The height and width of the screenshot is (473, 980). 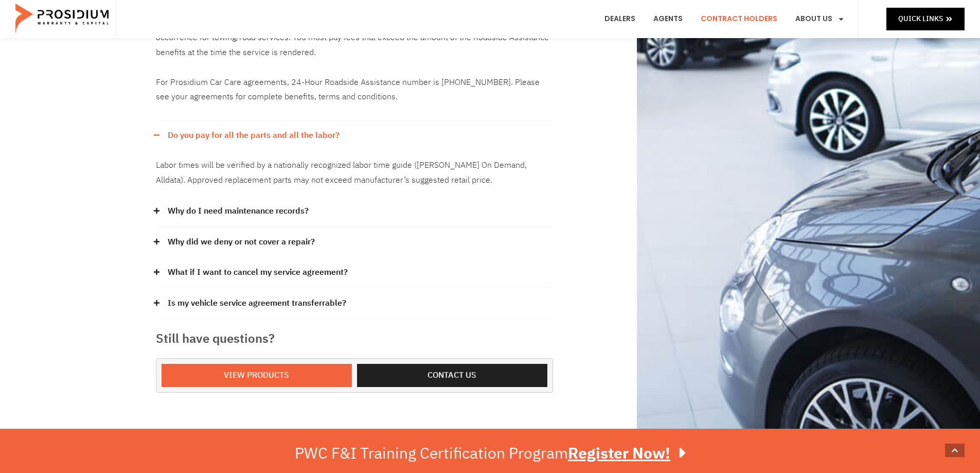 I want to click on div: What if I want to cancel my service agreement?, so click(x=354, y=273).